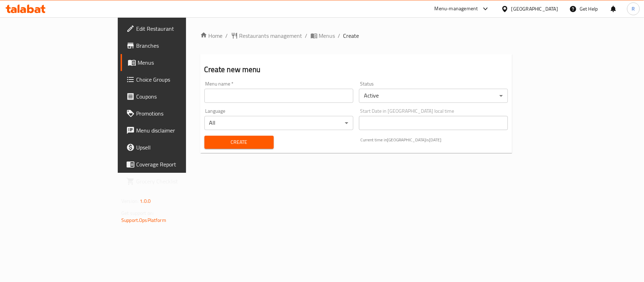  I want to click on a: Coverage Report, so click(173, 165).